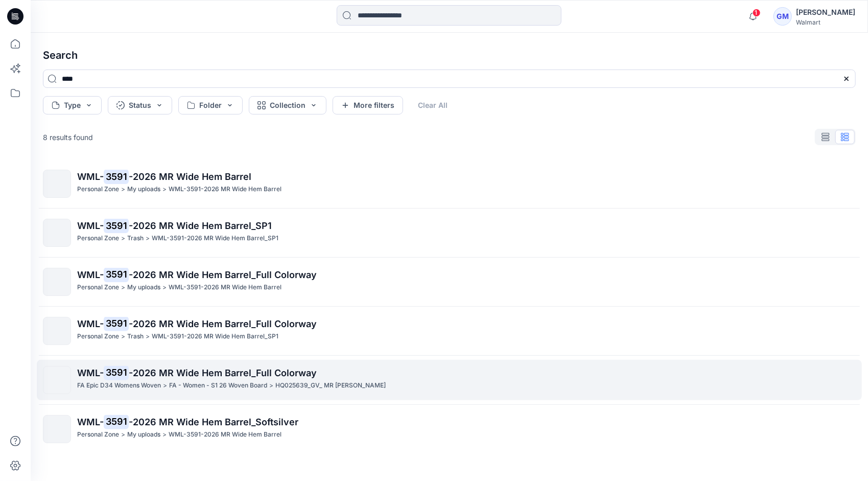 This screenshot has height=481, width=868. What do you see at coordinates (190, 177) in the screenshot?
I see `span: -2026 MR Wide Hem Barrel` at bounding box center [190, 177].